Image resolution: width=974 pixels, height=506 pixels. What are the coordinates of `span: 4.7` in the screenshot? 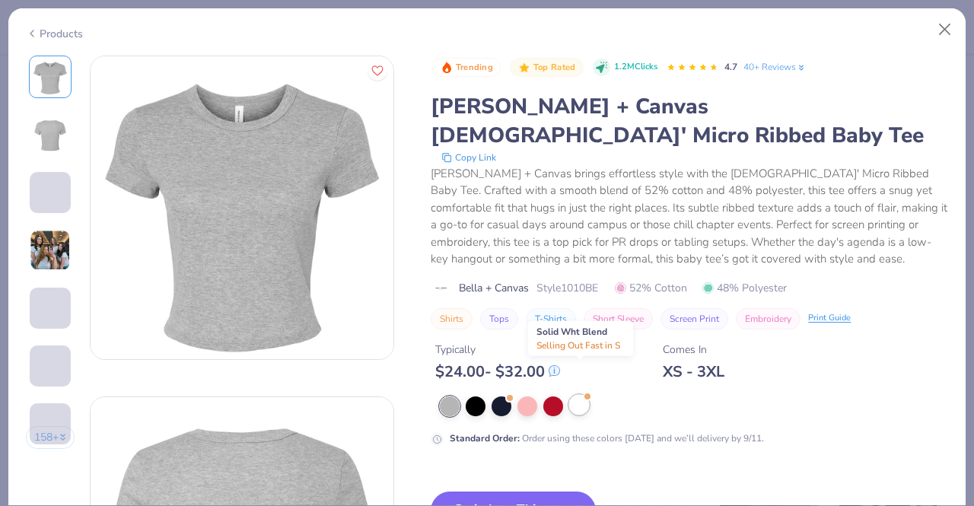 It's located at (730, 67).